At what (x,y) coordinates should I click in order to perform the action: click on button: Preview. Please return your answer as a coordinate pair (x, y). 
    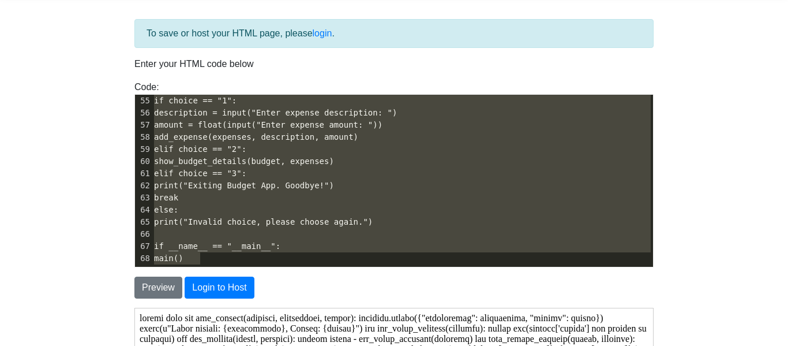
    Looking at the image, I should click on (158, 287).